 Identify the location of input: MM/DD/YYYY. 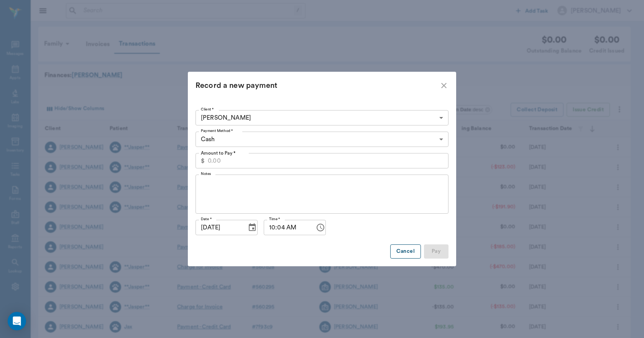
(219, 227).